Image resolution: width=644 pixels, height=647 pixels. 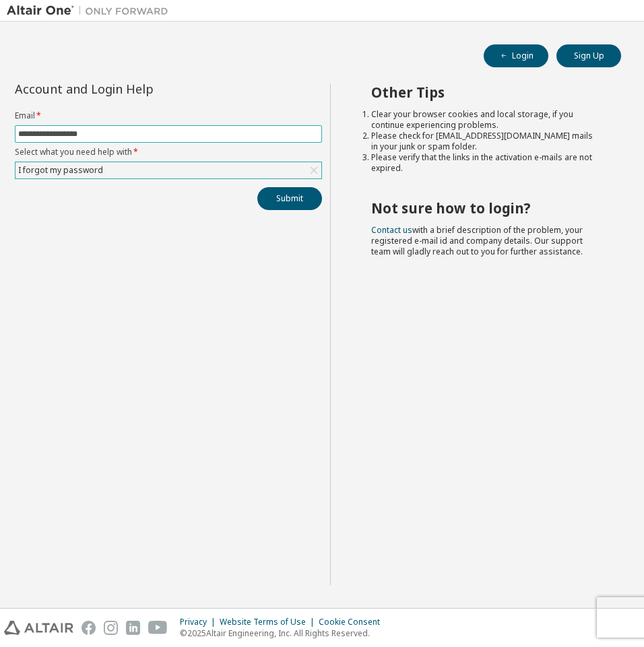 What do you see at coordinates (269, 622) in the screenshot?
I see `div: Website Terms of Use` at bounding box center [269, 622].